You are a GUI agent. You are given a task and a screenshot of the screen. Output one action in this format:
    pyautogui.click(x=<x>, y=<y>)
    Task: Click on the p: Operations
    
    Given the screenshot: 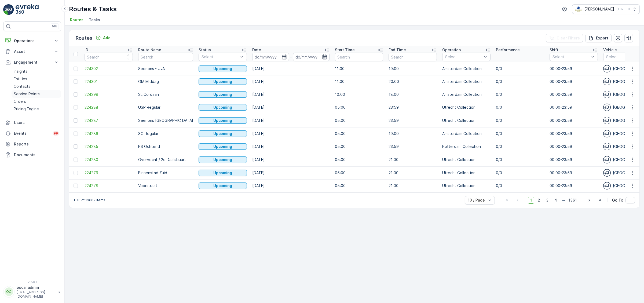 What is the action you would take?
    pyautogui.click(x=32, y=41)
    